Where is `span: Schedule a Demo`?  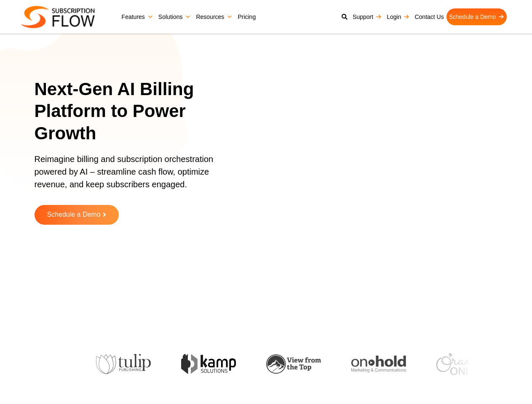 span: Schedule a Demo is located at coordinates (73, 215).